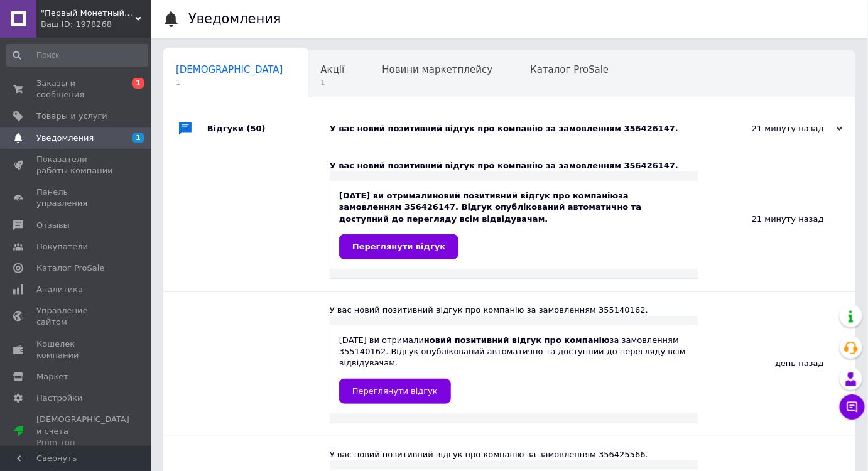  What do you see at coordinates (777, 364) in the screenshot?
I see `div: день назад` at bounding box center [777, 364].